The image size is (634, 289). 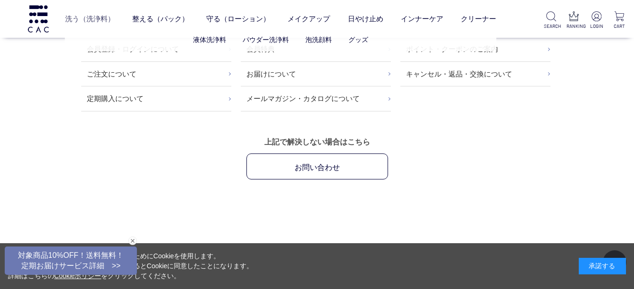 What do you see at coordinates (317, 142) in the screenshot?
I see `p: 上記で解決しない場合はこちら` at bounding box center [317, 142].